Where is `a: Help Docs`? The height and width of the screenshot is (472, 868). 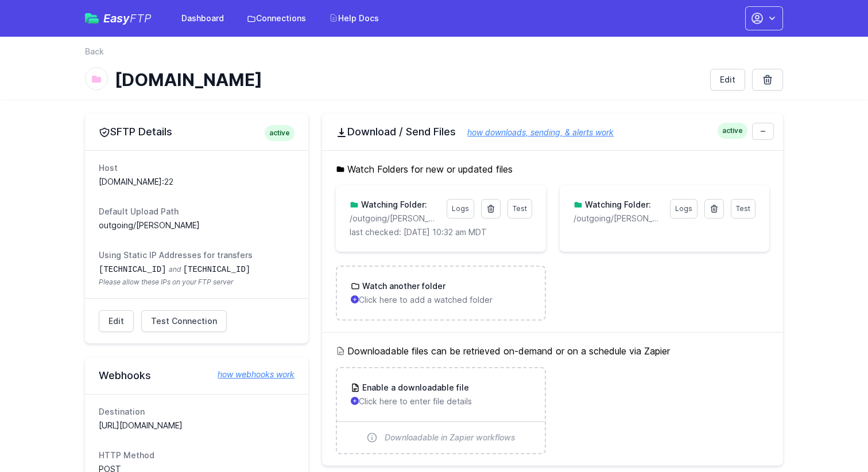 a: Help Docs is located at coordinates (354, 18).